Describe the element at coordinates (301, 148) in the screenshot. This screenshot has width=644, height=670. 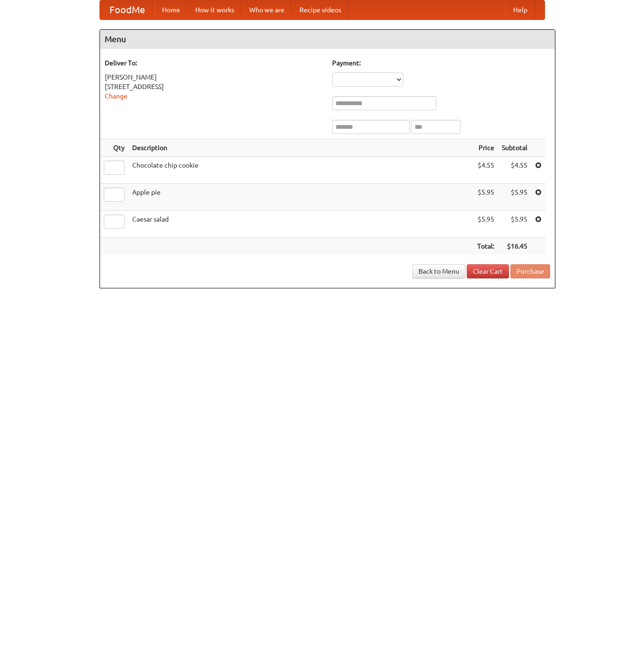
I see `th: Description` at that location.